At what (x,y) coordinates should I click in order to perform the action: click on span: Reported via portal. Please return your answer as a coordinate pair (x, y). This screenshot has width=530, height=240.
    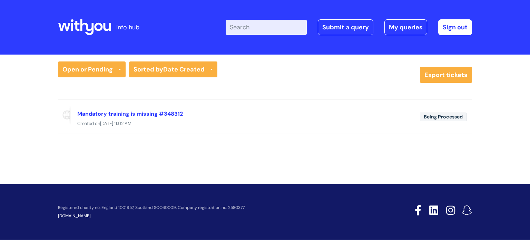
    Looking at the image, I should click on (64, 115).